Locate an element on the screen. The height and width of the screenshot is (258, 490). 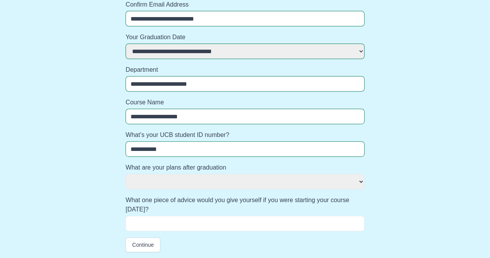
label: What are your plans after graduation is located at coordinates (245, 167).